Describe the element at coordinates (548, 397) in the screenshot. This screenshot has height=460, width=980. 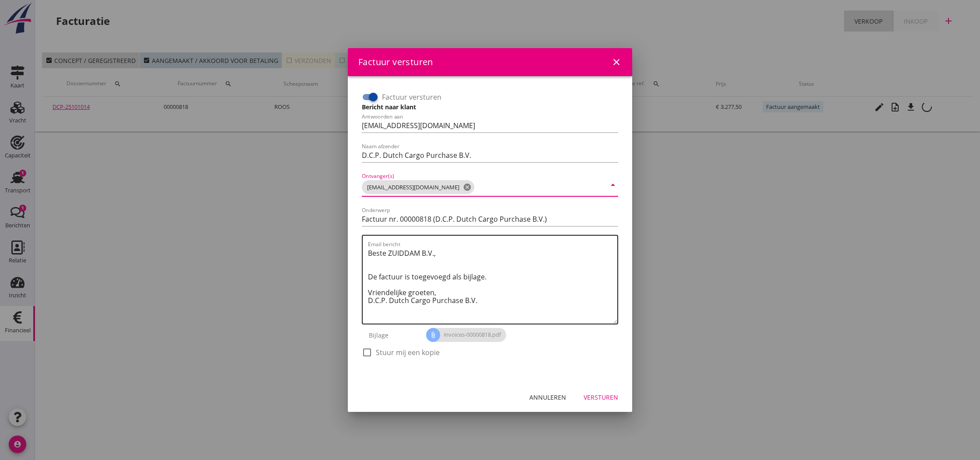
I see `div: Annuleren` at that location.